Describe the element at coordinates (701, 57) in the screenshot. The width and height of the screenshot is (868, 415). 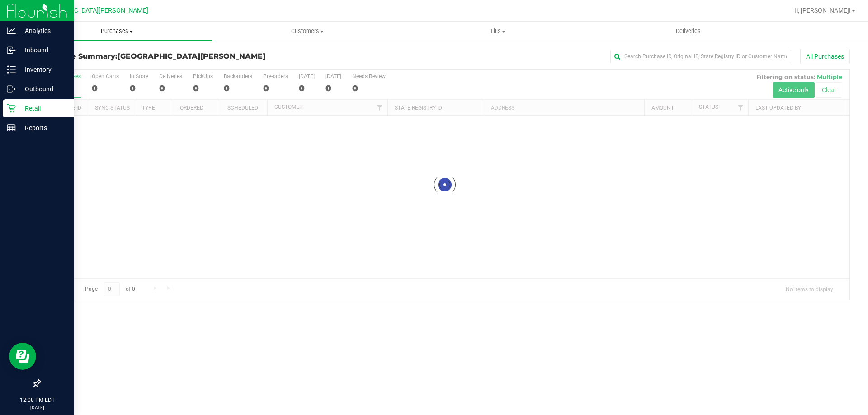
I see `input: Search Purchase ID, Original ID, State Registry ID or Customer Name...` at that location.